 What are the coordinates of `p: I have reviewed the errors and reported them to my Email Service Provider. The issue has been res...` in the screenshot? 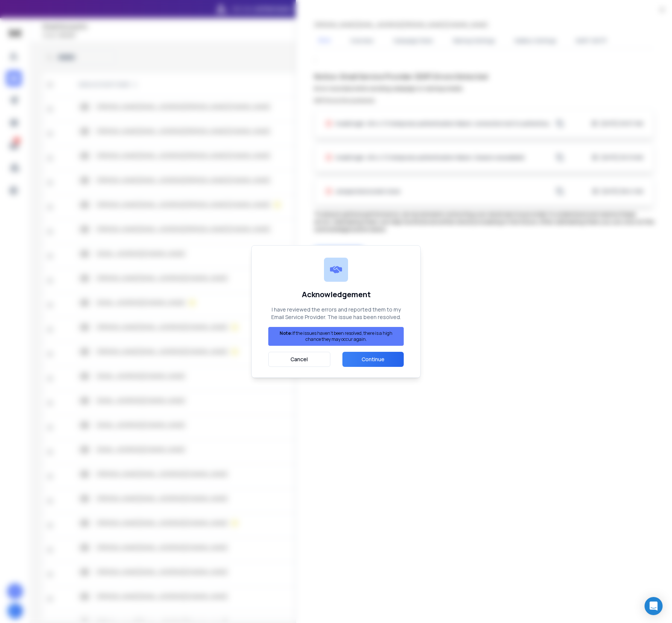 It's located at (336, 313).